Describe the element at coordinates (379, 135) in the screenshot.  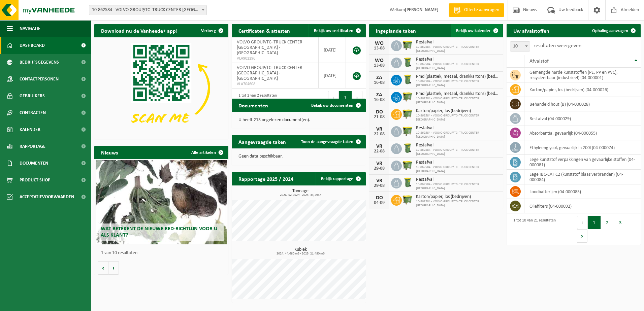
I see `div: 22-08` at that location.